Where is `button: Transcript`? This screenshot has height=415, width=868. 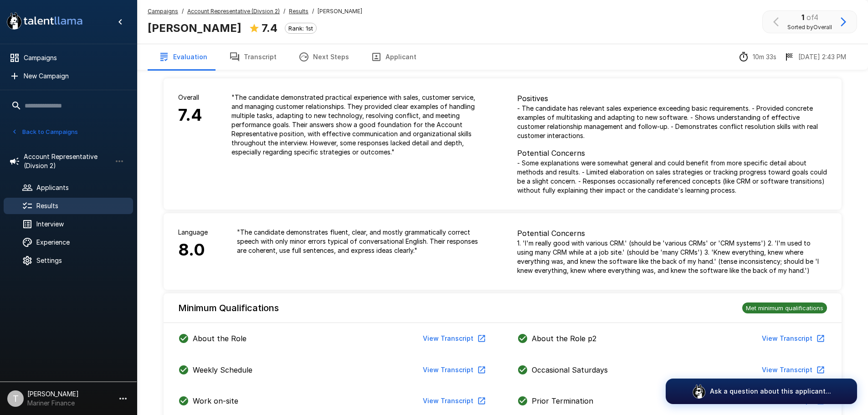 button: Transcript is located at coordinates (253, 57).